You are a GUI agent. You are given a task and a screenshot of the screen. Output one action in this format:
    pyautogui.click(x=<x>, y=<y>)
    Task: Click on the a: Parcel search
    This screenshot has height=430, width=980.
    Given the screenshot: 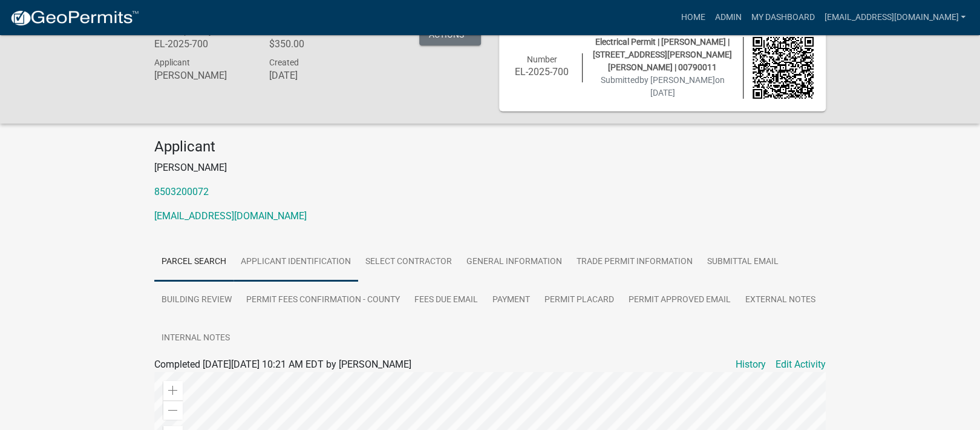 What is the action you would take?
    pyautogui.click(x=194, y=263)
    